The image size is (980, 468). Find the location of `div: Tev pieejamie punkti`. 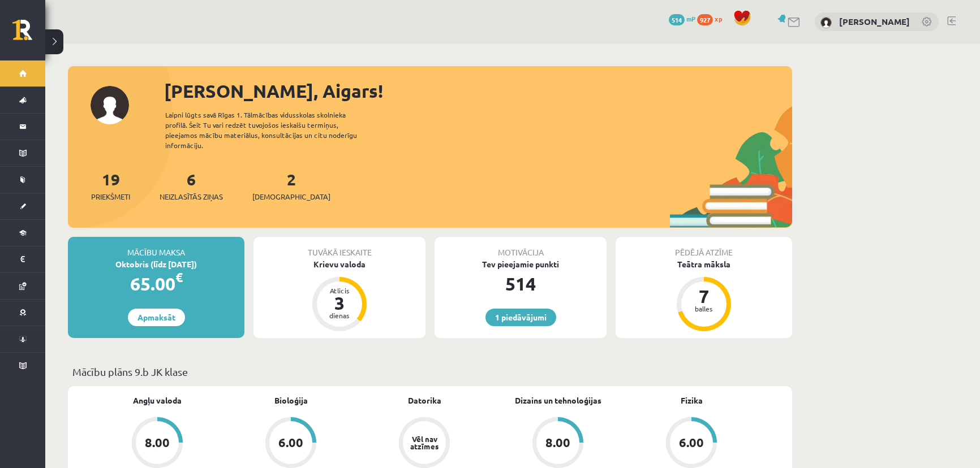

div: Tev pieejamie punkti is located at coordinates (521, 264).